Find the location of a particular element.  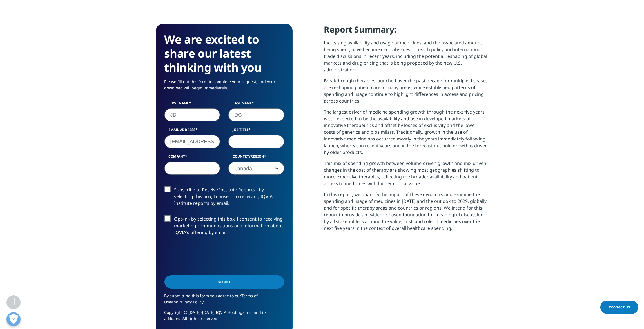

label: Company is located at coordinates (192, 158).